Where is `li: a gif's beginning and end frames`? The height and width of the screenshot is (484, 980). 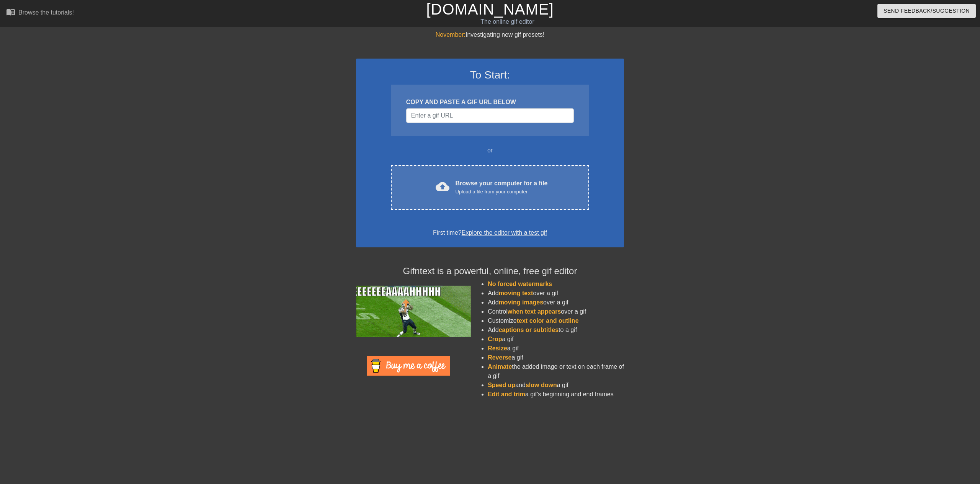
li: a gif's beginning and end frames is located at coordinates (556, 395).